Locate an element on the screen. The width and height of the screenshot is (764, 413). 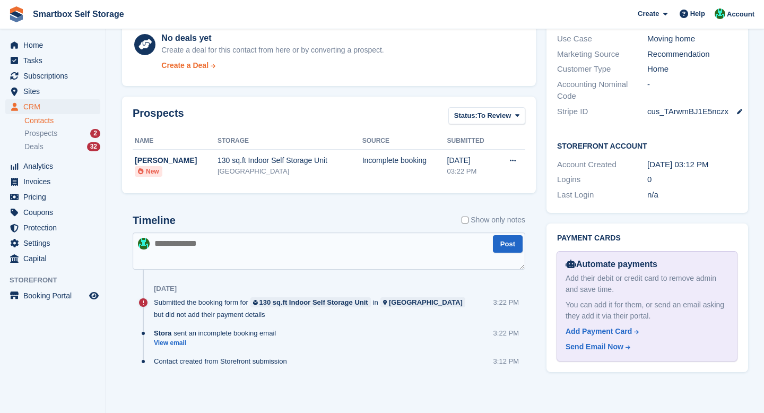
a: Create a Deal is located at coordinates (272, 65).